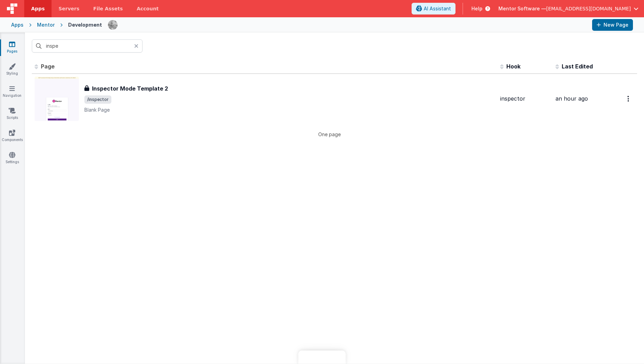  I want to click on p: Blank Page, so click(290, 110).